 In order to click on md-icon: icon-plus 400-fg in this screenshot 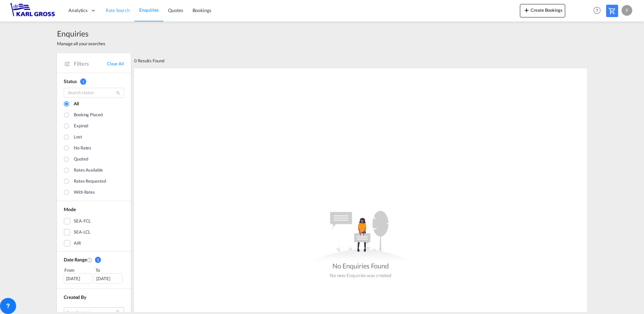, I will do `click(527, 10)`.